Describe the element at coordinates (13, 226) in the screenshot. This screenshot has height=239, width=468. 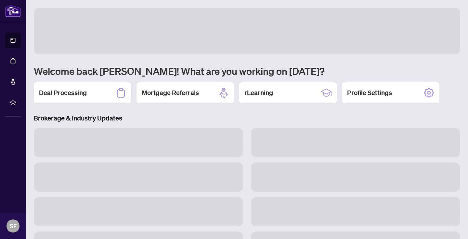
I see `span: SF` at that location.